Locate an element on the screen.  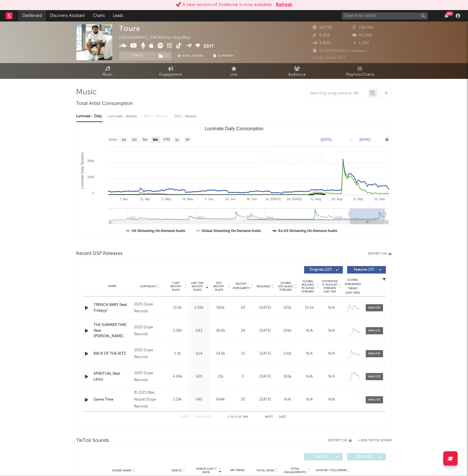
div: © 2023 Blac Noize!/Dope Records is located at coordinates (150, 400).